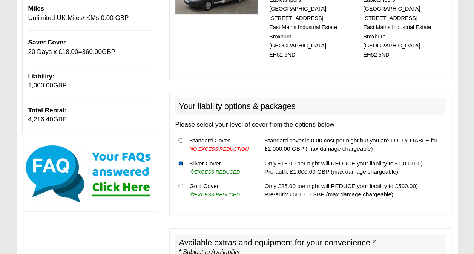 The height and width of the screenshot is (254, 474). I want to click on span: 4,216.40, so click(41, 119).